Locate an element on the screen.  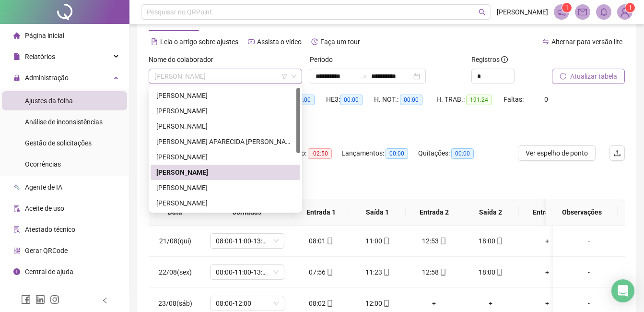
span: 21/08(qui) is located at coordinates (175, 241).